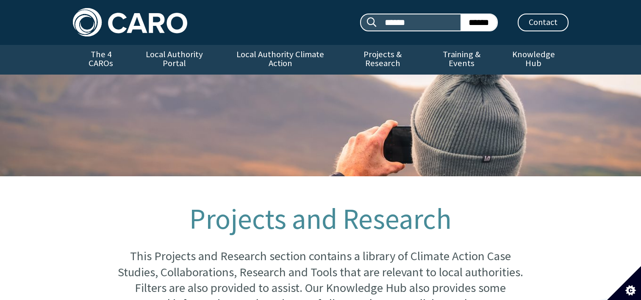 This screenshot has height=300, width=641. What do you see at coordinates (462, 60) in the screenshot?
I see `a: Training & Events` at bounding box center [462, 60].